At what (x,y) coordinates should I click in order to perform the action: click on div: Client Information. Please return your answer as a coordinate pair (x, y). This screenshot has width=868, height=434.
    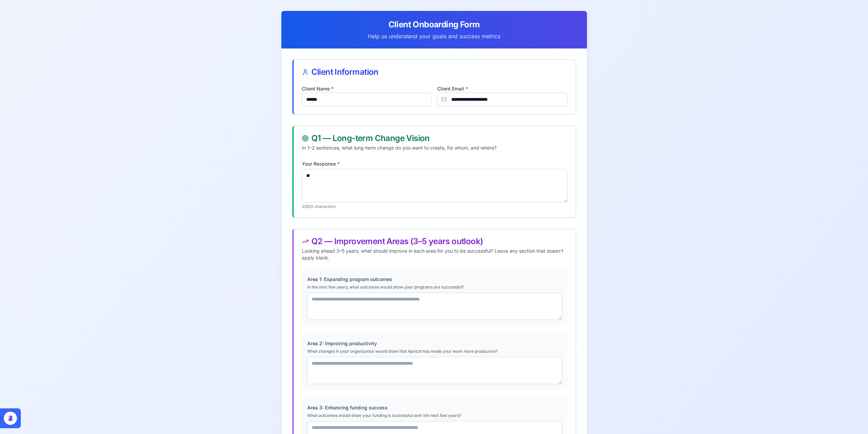
    Looking at the image, I should click on (434, 72).